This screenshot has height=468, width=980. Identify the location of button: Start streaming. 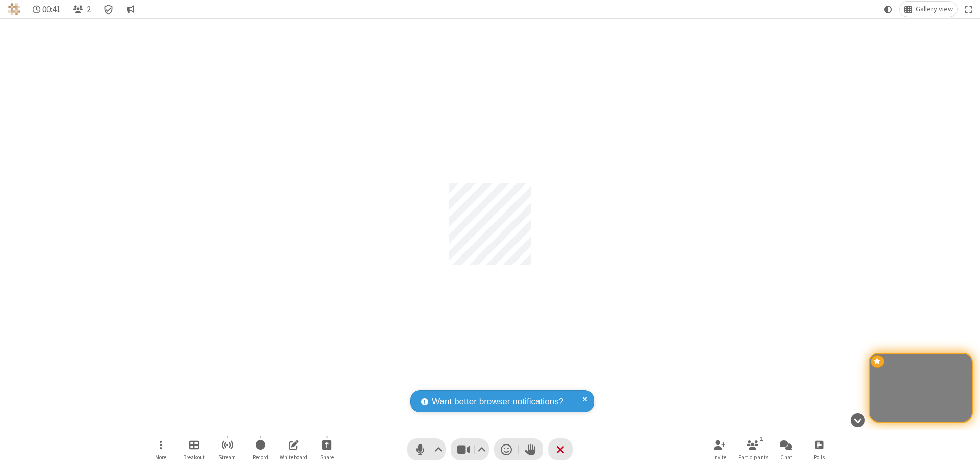
(227, 449).